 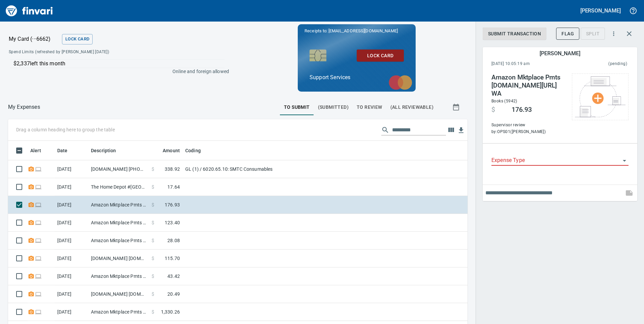 What do you see at coordinates (370, 107) in the screenshot?
I see `span: To Review` at bounding box center [370, 107].